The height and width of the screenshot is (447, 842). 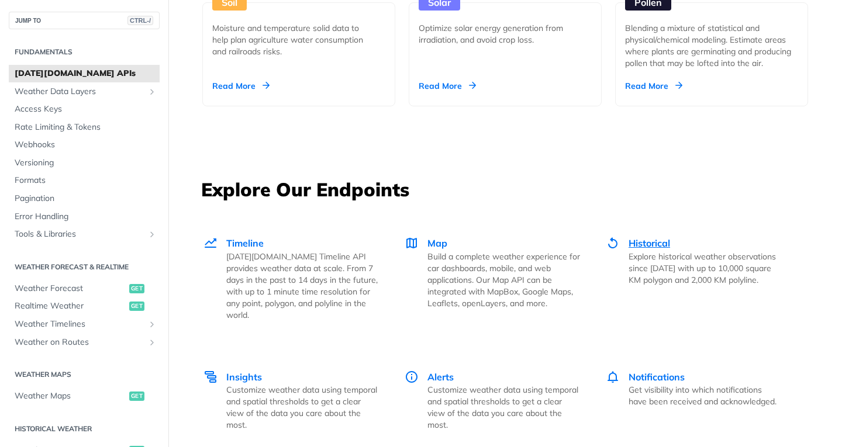 I want to click on span: Alerts, so click(x=440, y=377).